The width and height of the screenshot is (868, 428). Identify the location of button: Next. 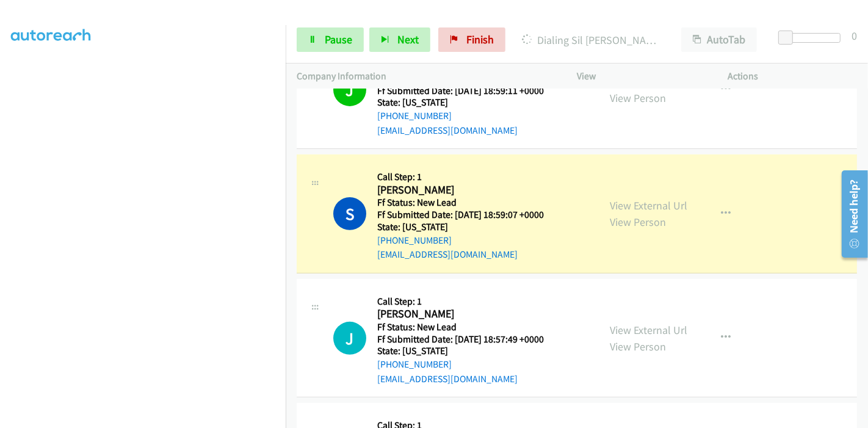
(400, 40).